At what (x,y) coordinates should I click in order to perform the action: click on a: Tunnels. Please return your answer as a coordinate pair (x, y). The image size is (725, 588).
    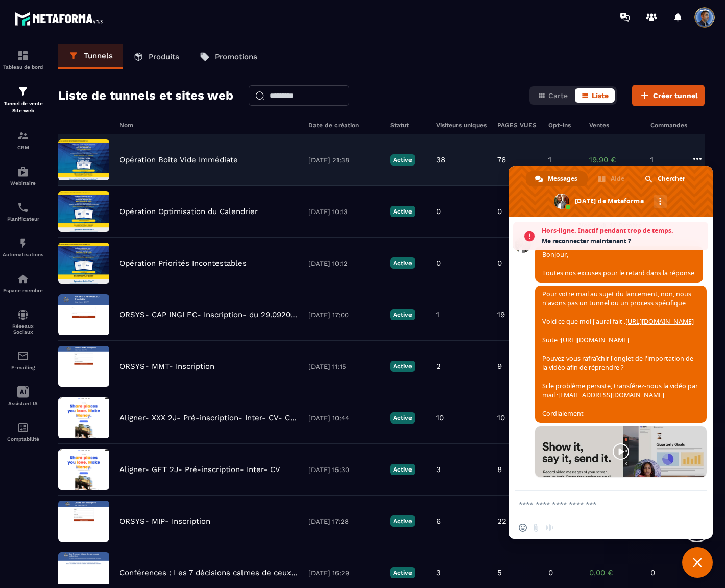
    Looking at the image, I should click on (90, 56).